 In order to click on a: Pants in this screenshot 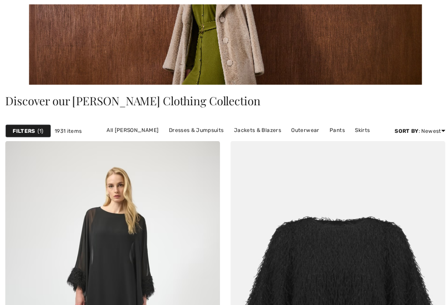, I will do `click(335, 129)`.